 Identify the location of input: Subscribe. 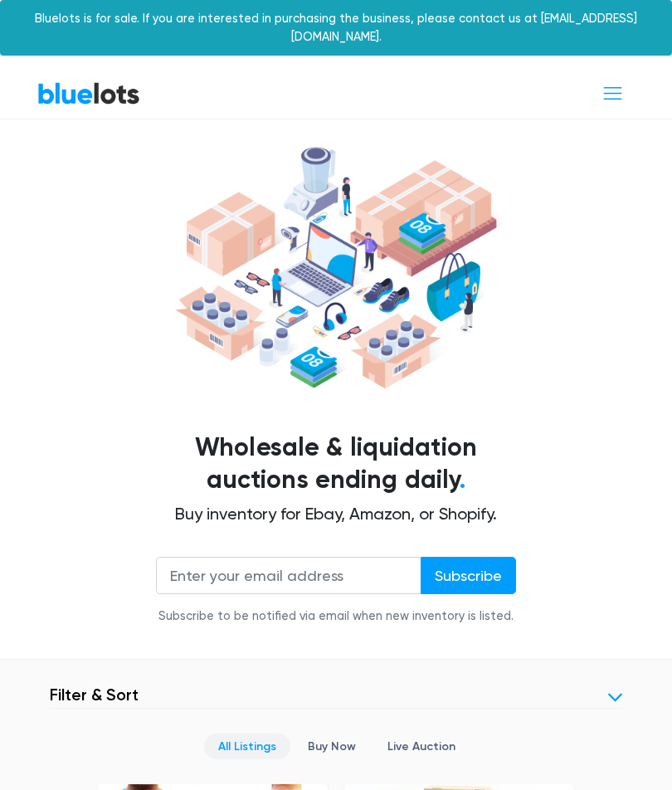
(468, 575).